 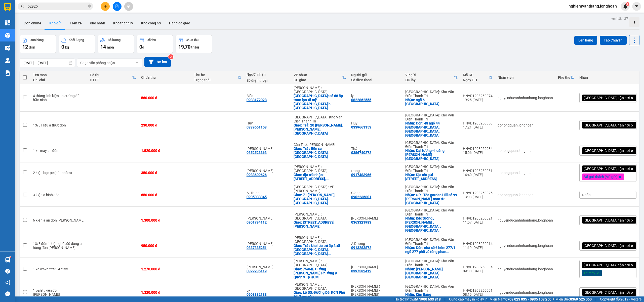 What do you see at coordinates (361, 271) in the screenshot?
I see `div: 0397582412` at bounding box center [361, 271].